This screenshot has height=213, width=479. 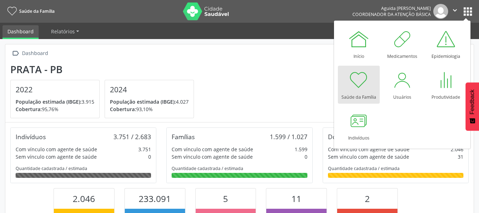 What do you see at coordinates (472, 102) in the screenshot?
I see `span: Feedback` at bounding box center [472, 102].